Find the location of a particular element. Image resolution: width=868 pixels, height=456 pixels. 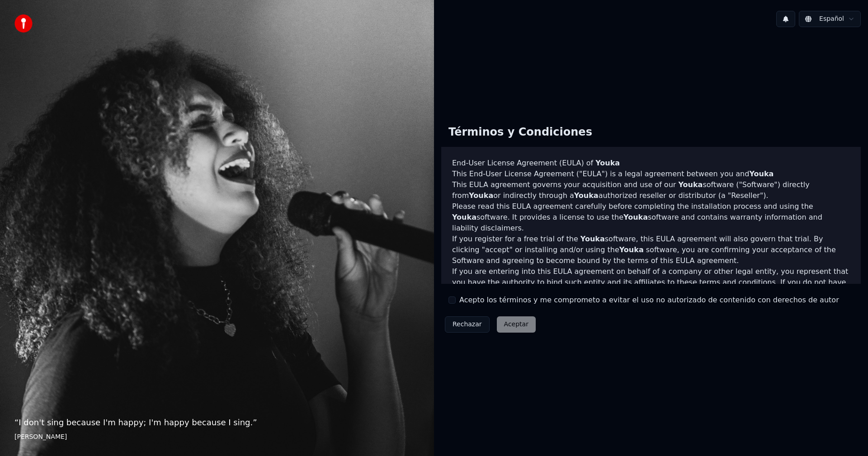

div: Términos y Condiciones is located at coordinates (521, 132).